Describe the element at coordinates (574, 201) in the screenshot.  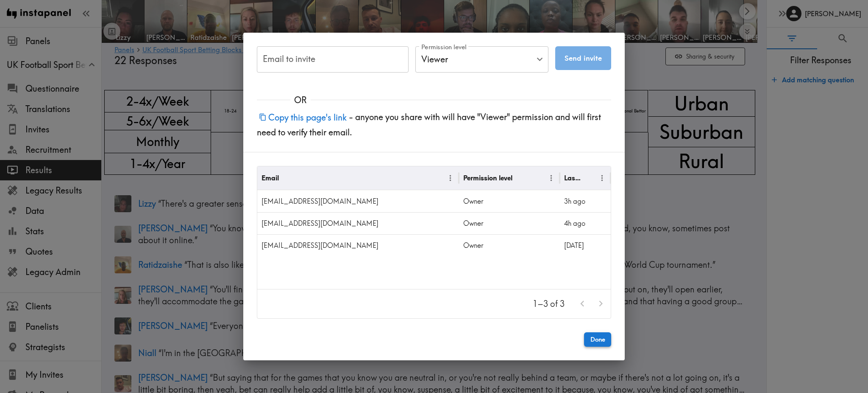
I see `span: 3h ago` at that location.